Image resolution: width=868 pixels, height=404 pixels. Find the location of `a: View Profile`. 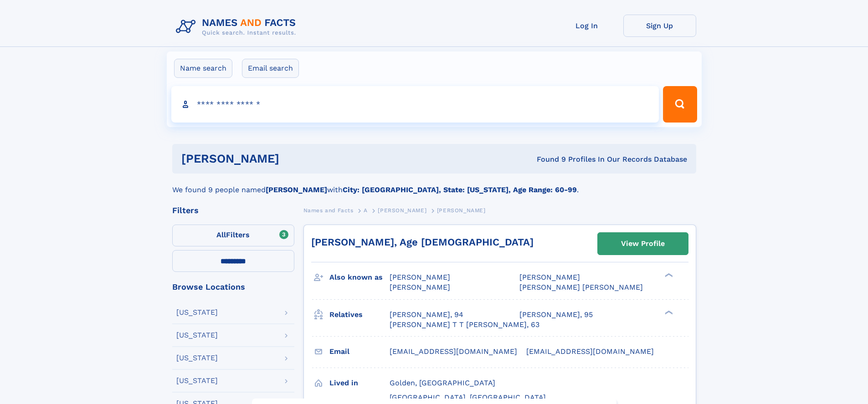

a: View Profile is located at coordinates (643, 243).